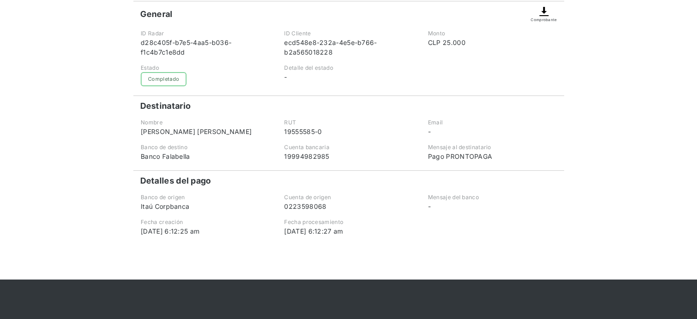 The image size is (697, 319). I want to click on div: 0223598068, so click(349, 206).